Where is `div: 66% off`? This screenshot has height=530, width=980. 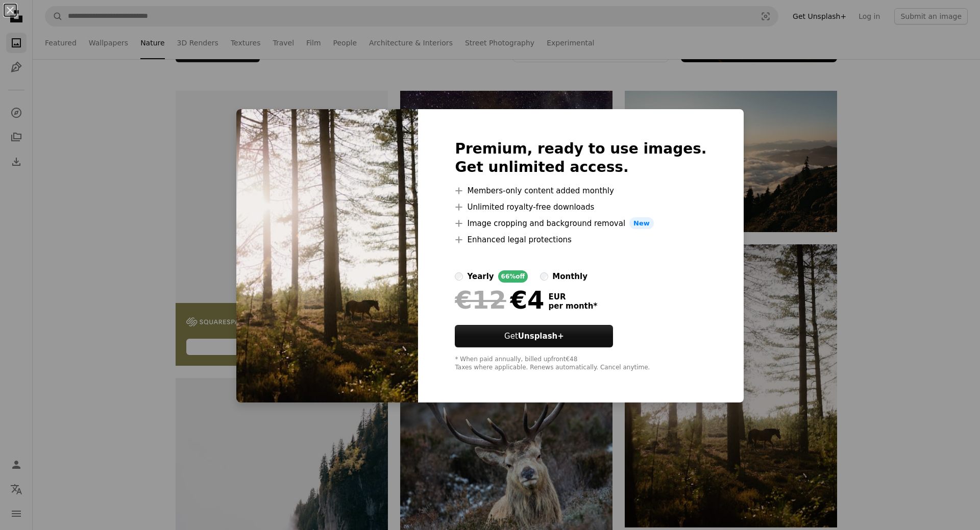
div: 66% off is located at coordinates (513, 277).